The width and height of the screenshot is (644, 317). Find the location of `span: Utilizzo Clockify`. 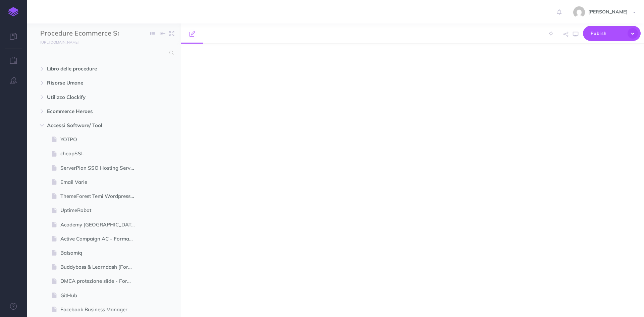

span: Utilizzo Clockify is located at coordinates (90, 97).